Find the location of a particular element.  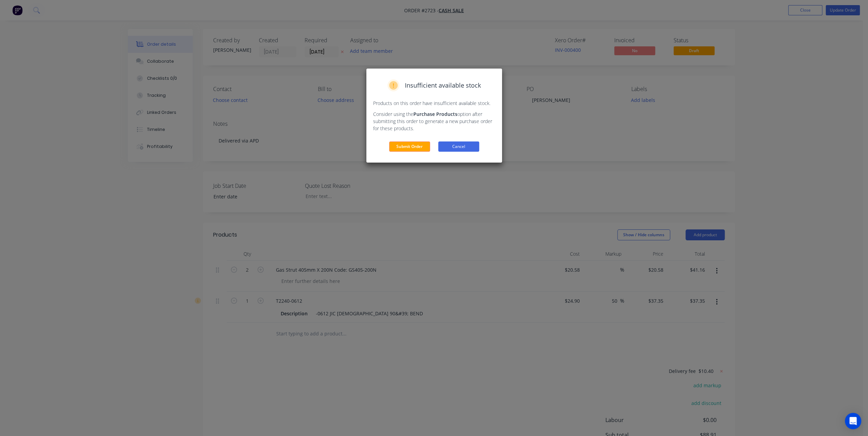

p: Products on this order have insufficient available stock. is located at coordinates (434, 103).